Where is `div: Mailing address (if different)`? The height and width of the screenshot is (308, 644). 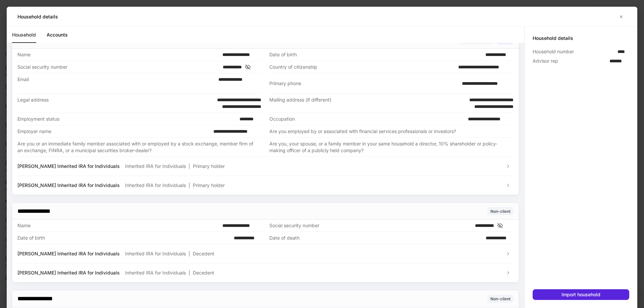 div: Mailing address (if different) is located at coordinates (357, 103).